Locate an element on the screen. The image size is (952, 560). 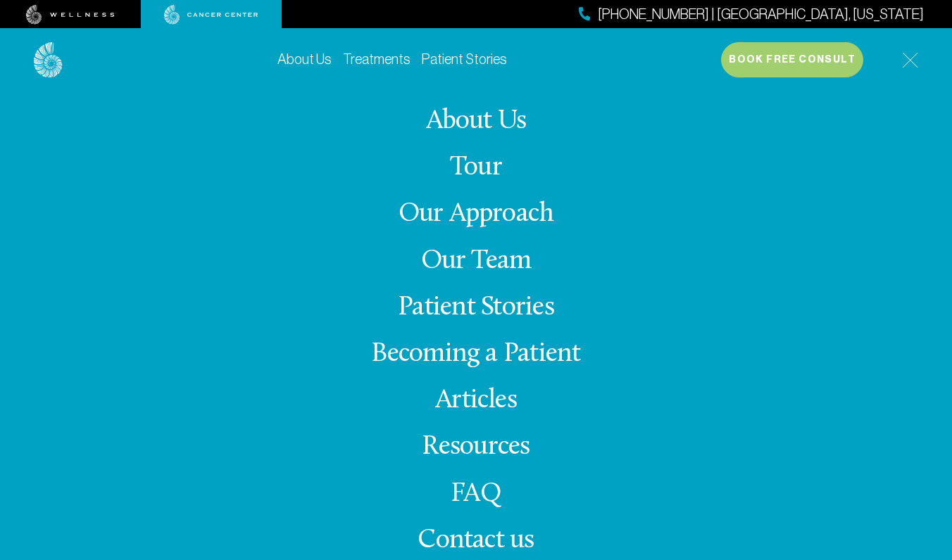
a: Articles is located at coordinates (476, 400).